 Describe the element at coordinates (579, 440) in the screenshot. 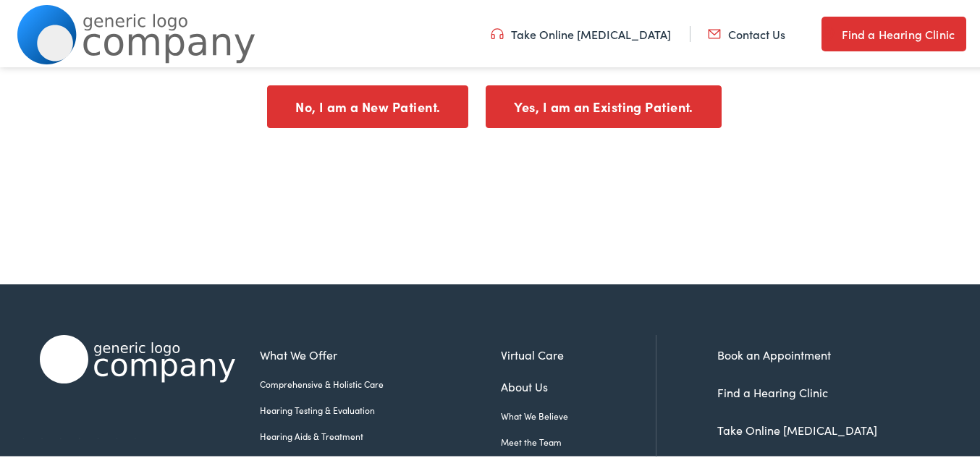

I see `a: Meet the Team` at that location.